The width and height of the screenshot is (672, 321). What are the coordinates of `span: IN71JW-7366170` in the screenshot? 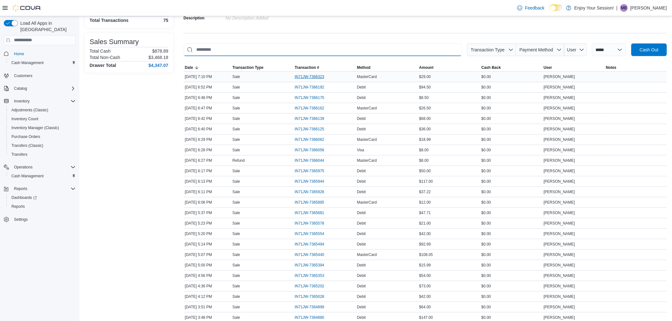 It's located at (309, 98).